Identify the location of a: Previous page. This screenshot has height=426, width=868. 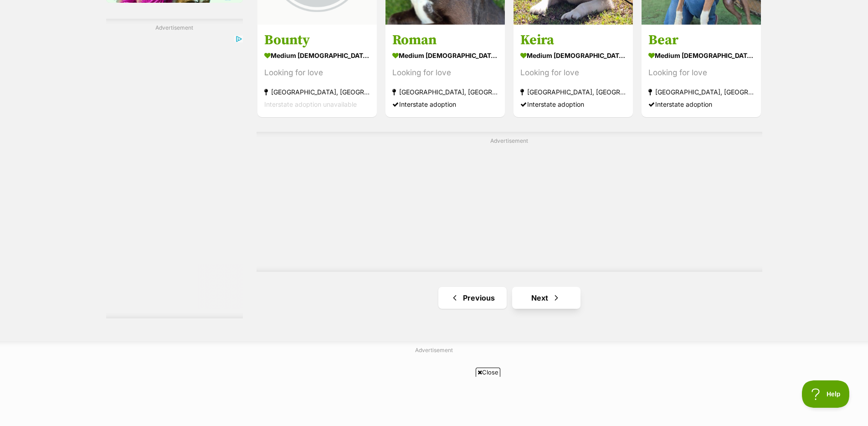
(473, 298).